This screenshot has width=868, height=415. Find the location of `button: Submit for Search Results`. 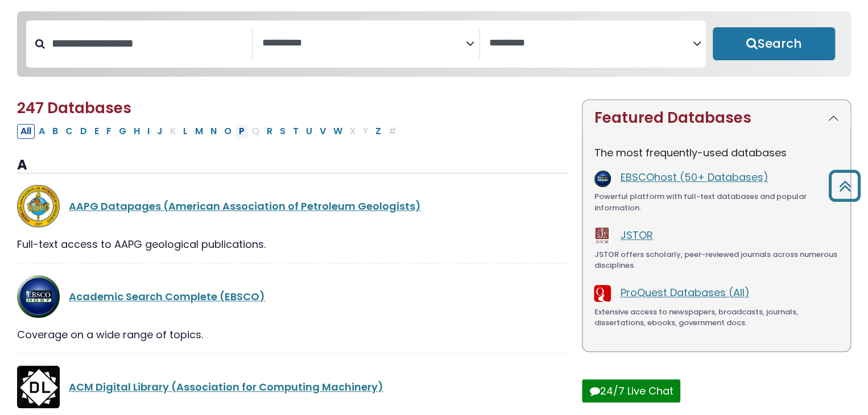

button: Submit for Search Results is located at coordinates (774, 43).